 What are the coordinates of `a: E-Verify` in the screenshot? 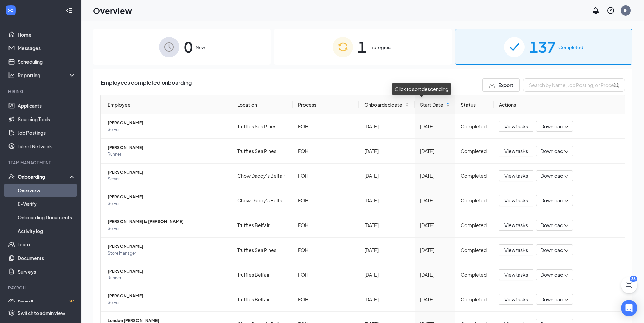 It's located at (46, 204).